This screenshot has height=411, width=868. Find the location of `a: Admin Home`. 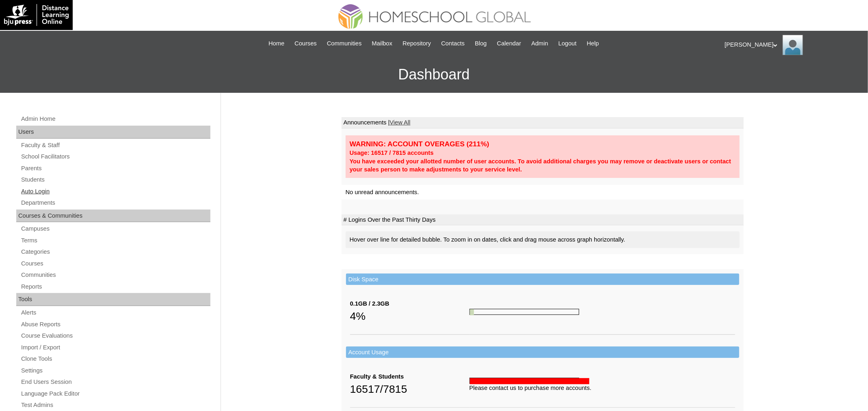

a: Admin Home is located at coordinates (115, 119).